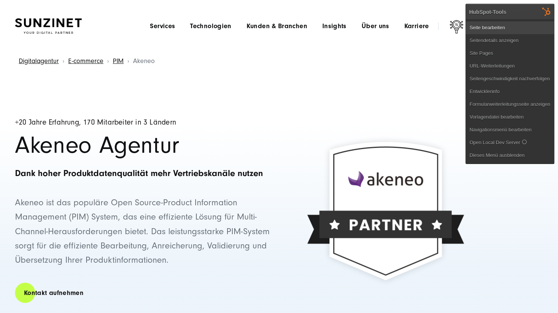 The width and height of the screenshot is (558, 313). I want to click on a: Site Pages, so click(510, 53).